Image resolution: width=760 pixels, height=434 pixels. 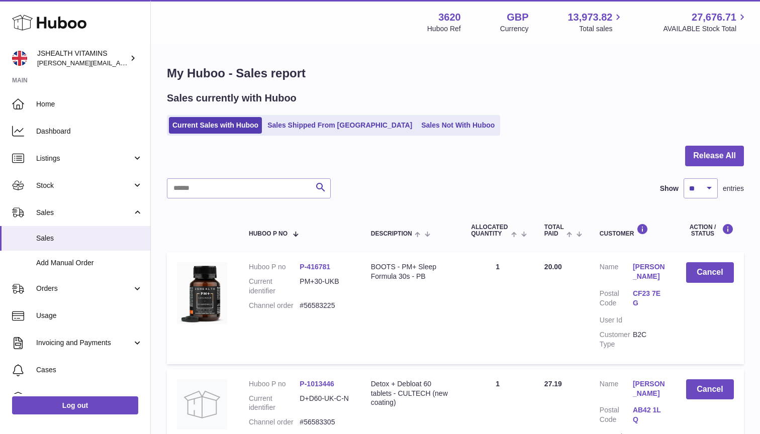 I want to click on dd: D+D60-UK-C-N, so click(x=325, y=404).